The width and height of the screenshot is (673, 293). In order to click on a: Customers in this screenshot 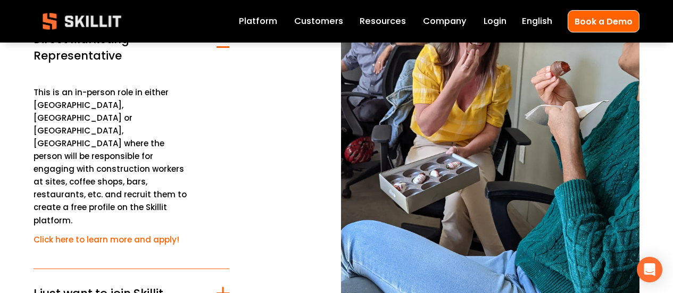, I will do `click(319, 21)`.